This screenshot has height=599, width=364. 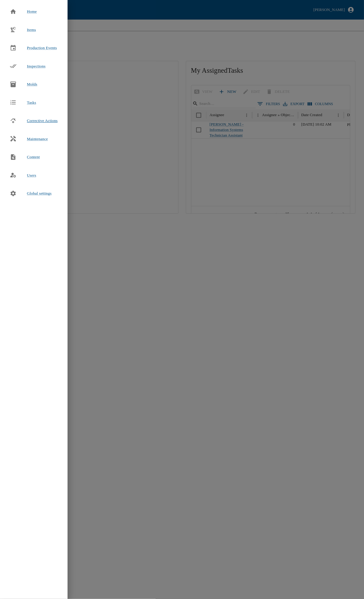 I want to click on div: Corrective Actions, so click(x=34, y=121).